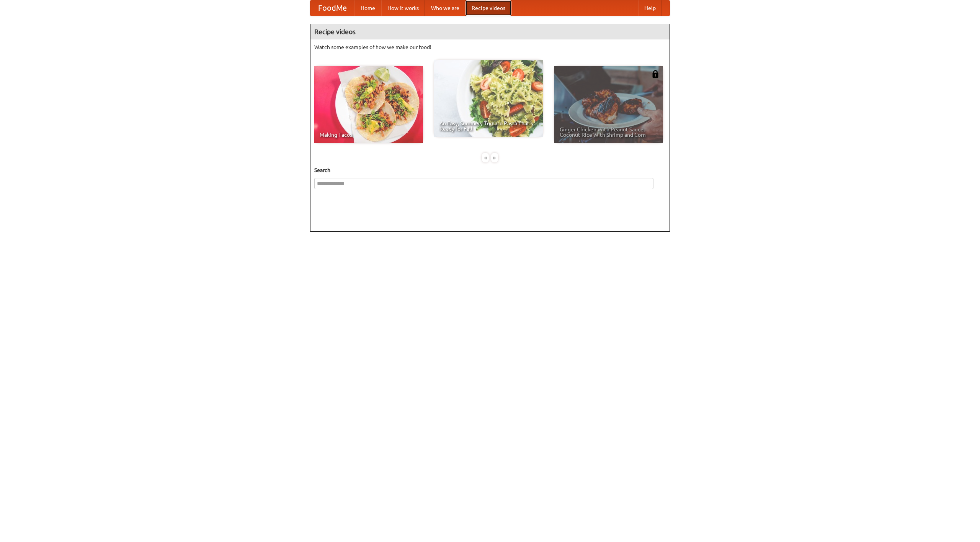 The width and height of the screenshot is (980, 542). What do you see at coordinates (490, 31) in the screenshot?
I see `h4: Recipe videos` at bounding box center [490, 31].